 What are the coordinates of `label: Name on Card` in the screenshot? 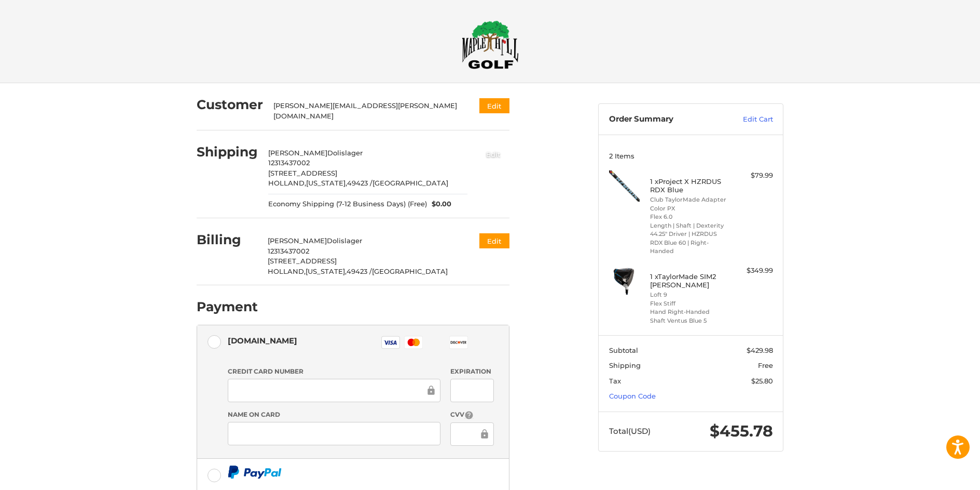 It's located at (334, 415).